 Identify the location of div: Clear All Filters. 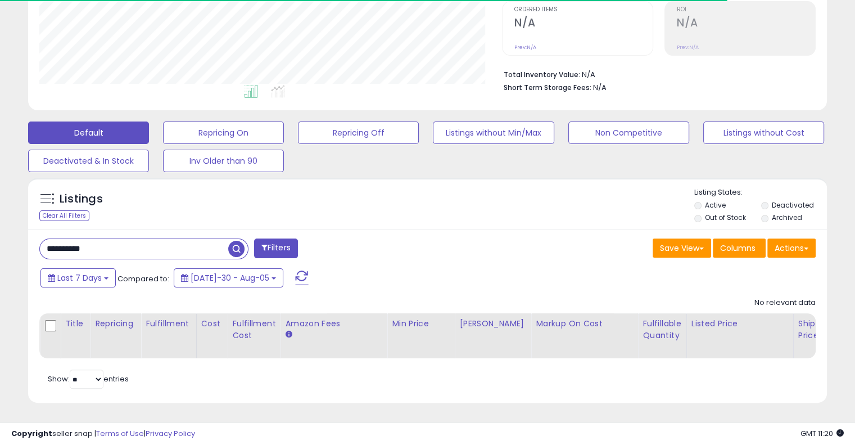
(64, 215).